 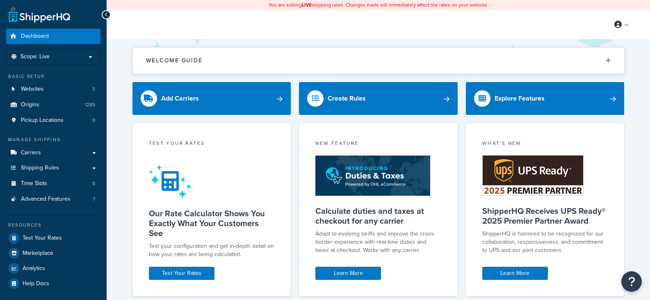 I want to click on span: Test Your Rates, so click(x=42, y=238).